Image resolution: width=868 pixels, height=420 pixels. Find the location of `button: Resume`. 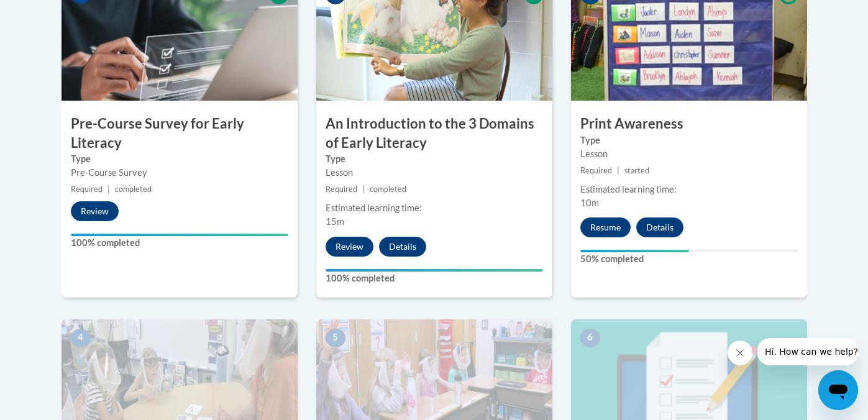

button: Resume is located at coordinates (605, 228).